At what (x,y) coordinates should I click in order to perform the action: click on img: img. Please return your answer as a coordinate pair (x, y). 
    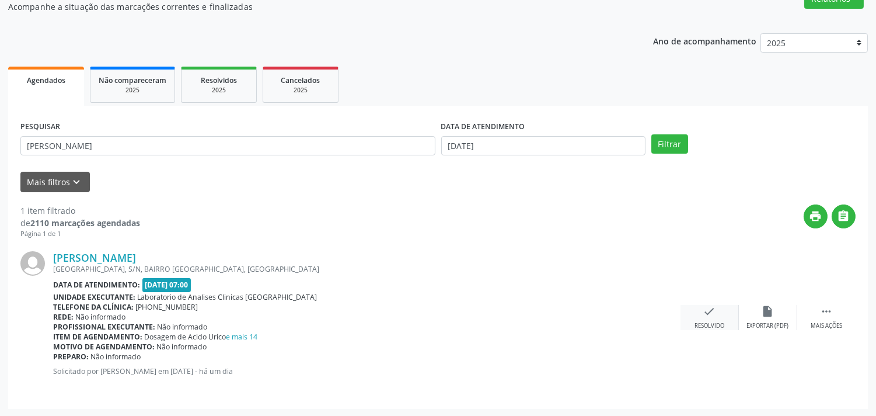
    Looking at the image, I should click on (33, 263).